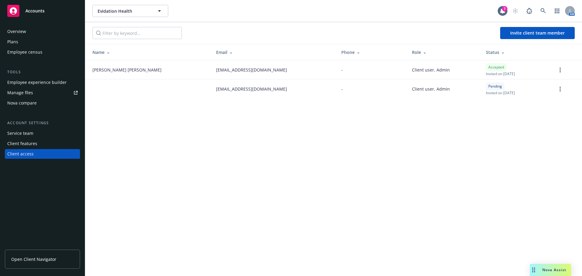  I want to click on div: Role, so click(444, 52).